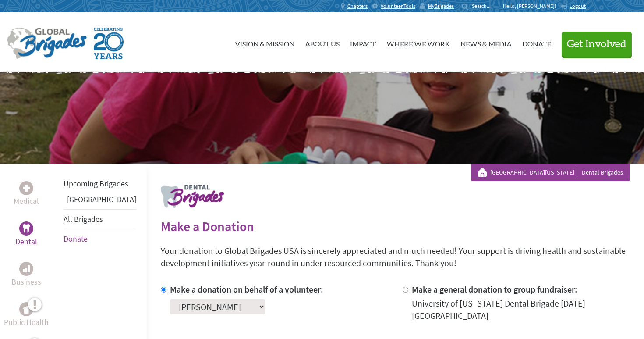 This screenshot has height=339, width=644. I want to click on a: About Us, so click(322, 42).